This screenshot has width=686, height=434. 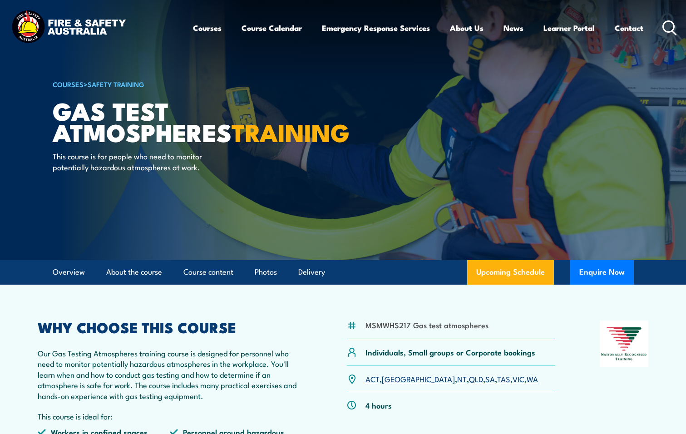 I want to click on p: 4 hours, so click(x=378, y=405).